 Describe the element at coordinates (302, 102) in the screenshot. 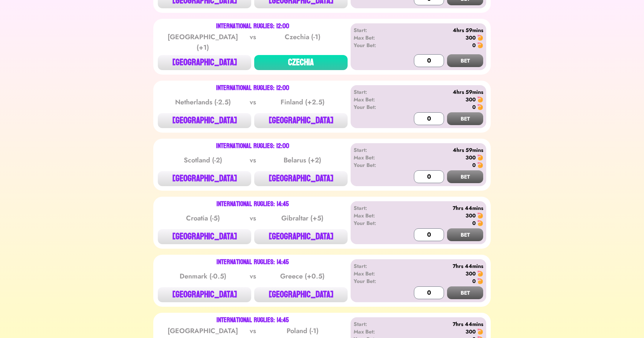

I see `div: Finland (+2.5)` at that location.